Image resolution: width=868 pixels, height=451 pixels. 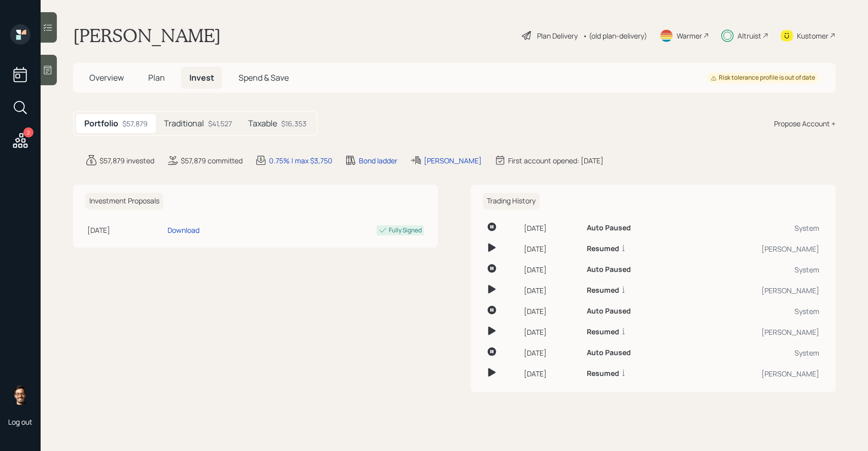 What do you see at coordinates (125, 201) in the screenshot?
I see `h6: Investment Proposals` at bounding box center [125, 201].